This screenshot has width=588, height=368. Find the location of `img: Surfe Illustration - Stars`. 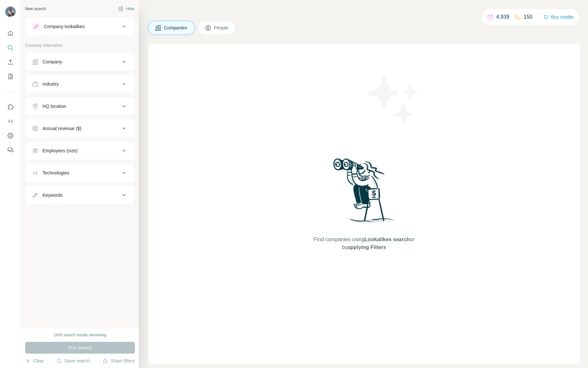

img: Surfe Illustration - Stars is located at coordinates (394, 100).